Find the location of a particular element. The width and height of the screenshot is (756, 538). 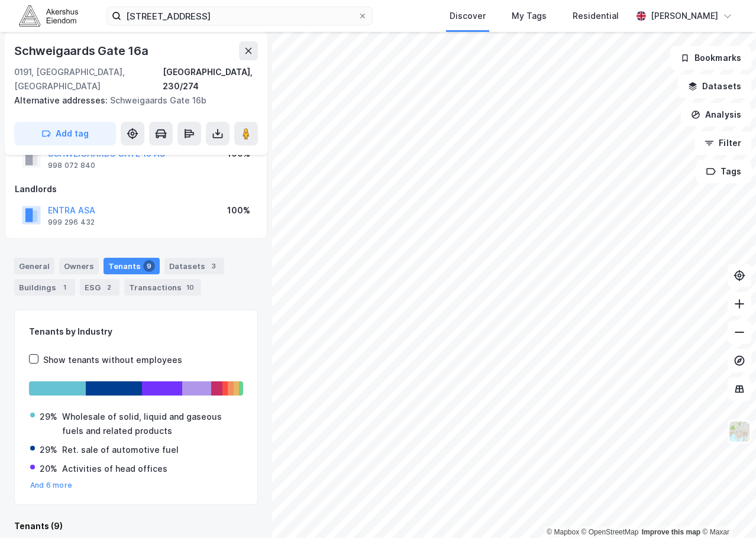

div: Activities of head offices is located at coordinates (115, 469).